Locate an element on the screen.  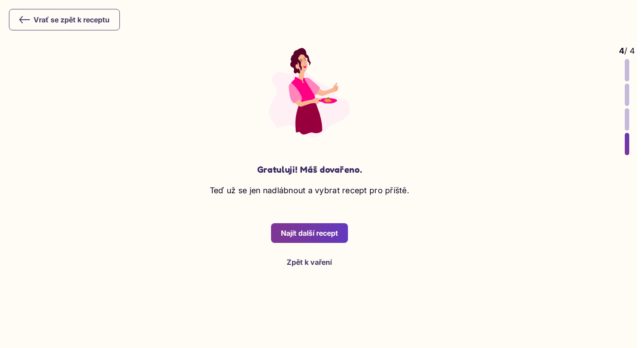
div: Vrať se zpět k receptu is located at coordinates (65, 20).